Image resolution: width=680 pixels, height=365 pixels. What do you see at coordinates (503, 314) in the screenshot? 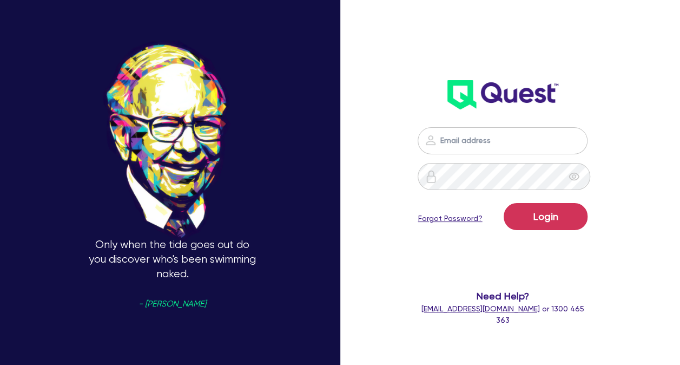
I see `span: or 1300 465 363` at bounding box center [503, 314].